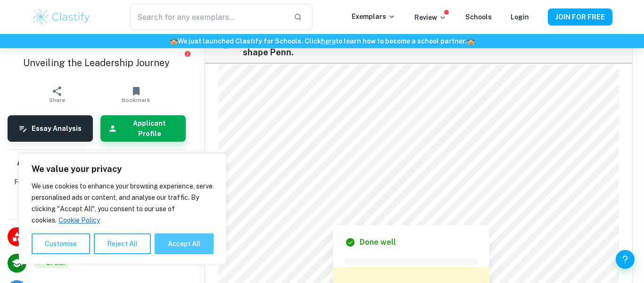 The image size is (644, 283). What do you see at coordinates (430, 17) in the screenshot?
I see `p: Review` at bounding box center [430, 17].